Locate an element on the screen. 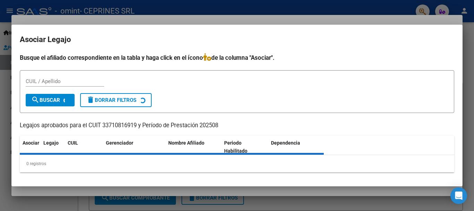 The height and width of the screenshot is (211, 474). span: Asociar is located at coordinates (31, 143).